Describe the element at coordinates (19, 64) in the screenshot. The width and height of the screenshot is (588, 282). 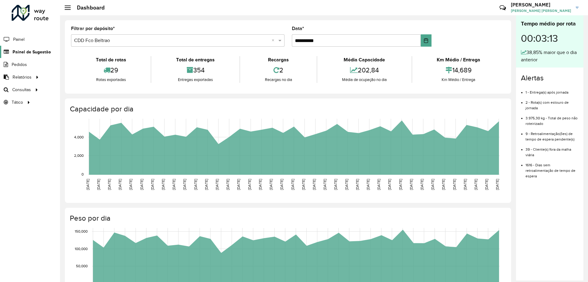
I see `span: Pedidos` at that location.